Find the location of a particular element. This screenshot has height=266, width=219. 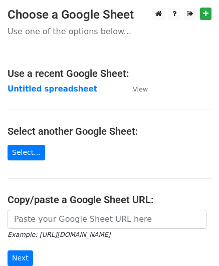

h4: Use a recent Google Sheet: is located at coordinates (109, 73).